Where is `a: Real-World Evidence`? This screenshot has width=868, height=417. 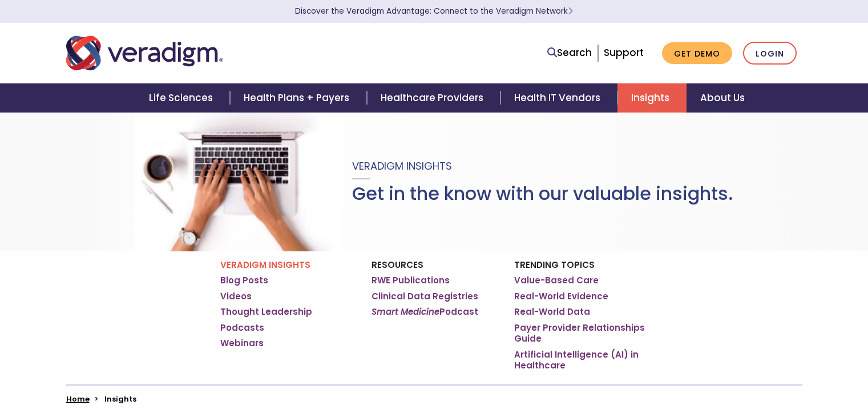
a: Real-World Evidence is located at coordinates (561, 296).